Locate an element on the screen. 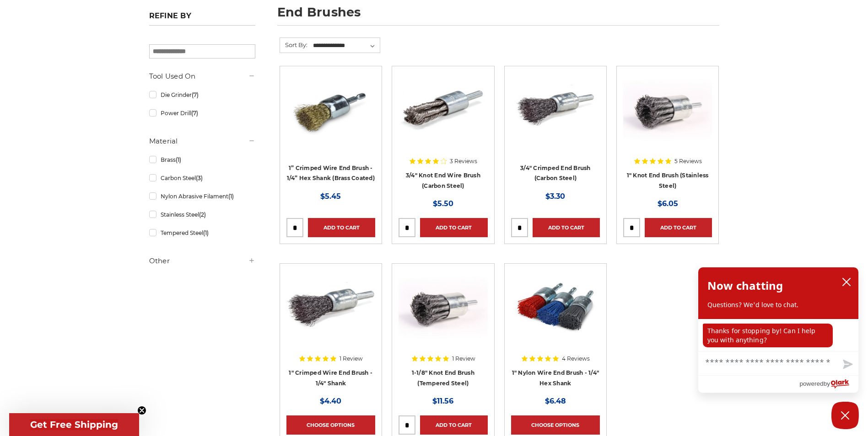  span: $11.56 is located at coordinates (443, 401).